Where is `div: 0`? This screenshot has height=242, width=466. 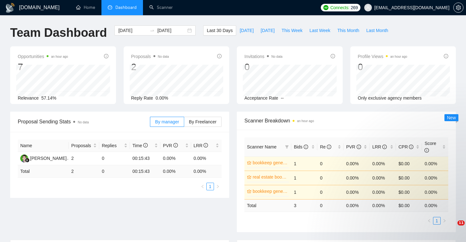 div: 0 is located at coordinates (383, 67).